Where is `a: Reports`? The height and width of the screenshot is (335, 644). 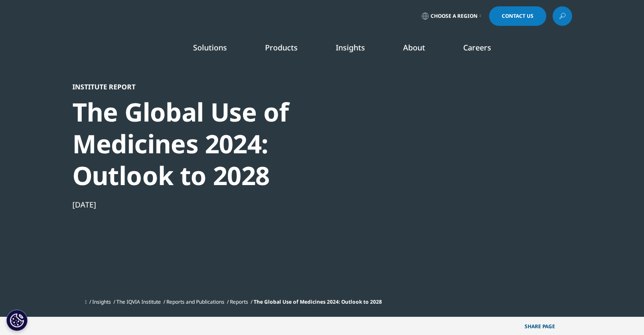 a: Reports is located at coordinates (239, 302).